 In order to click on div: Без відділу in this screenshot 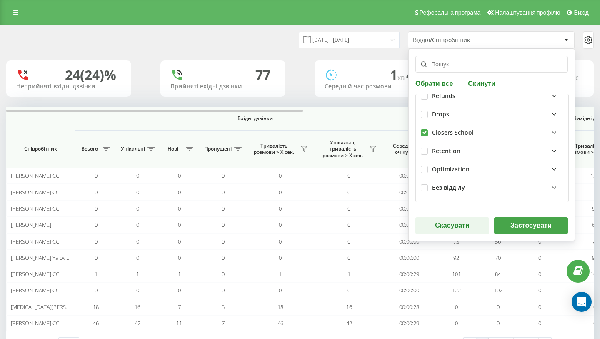, I will do `click(448, 187)`.